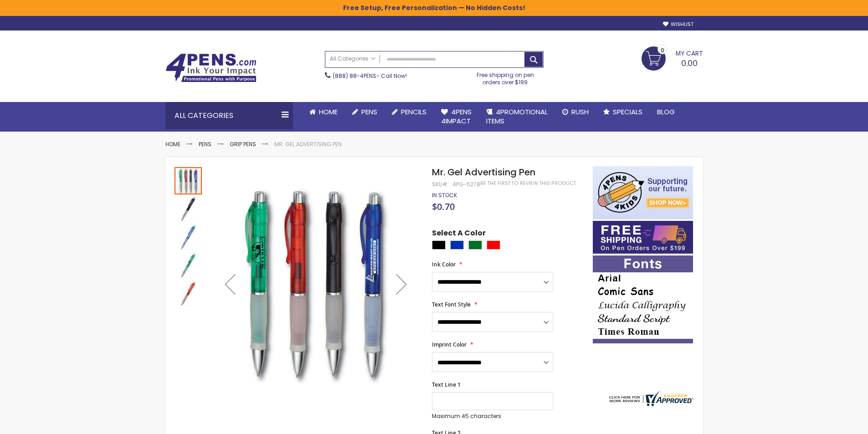 The image size is (868, 434). Describe the element at coordinates (580, 111) in the screenshot. I see `span: Rush` at that location.